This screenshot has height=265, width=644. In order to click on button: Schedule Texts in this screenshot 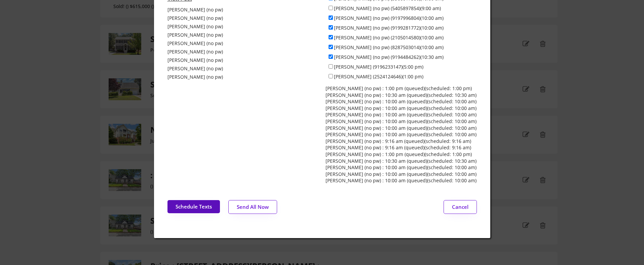, I will do `click(194, 206)`.